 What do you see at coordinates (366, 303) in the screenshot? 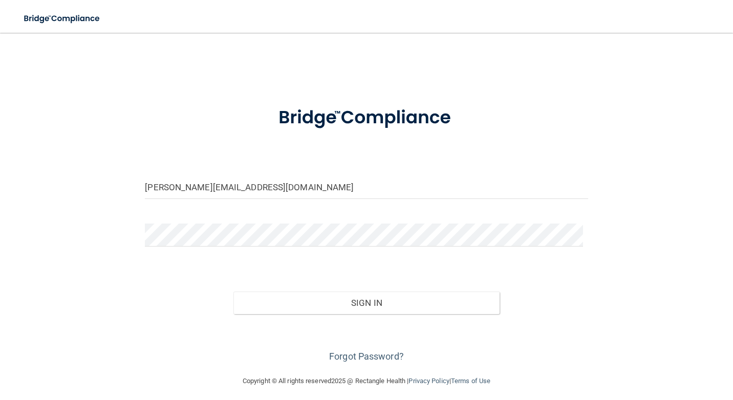
I see `button: Sign In` at bounding box center [366, 303].